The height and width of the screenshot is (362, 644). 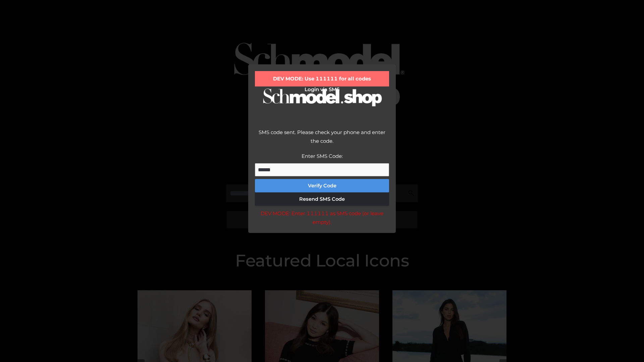 What do you see at coordinates (322, 140) in the screenshot?
I see `div: SMS code sent. Please check your phone and enter the code.` at bounding box center [322, 140].